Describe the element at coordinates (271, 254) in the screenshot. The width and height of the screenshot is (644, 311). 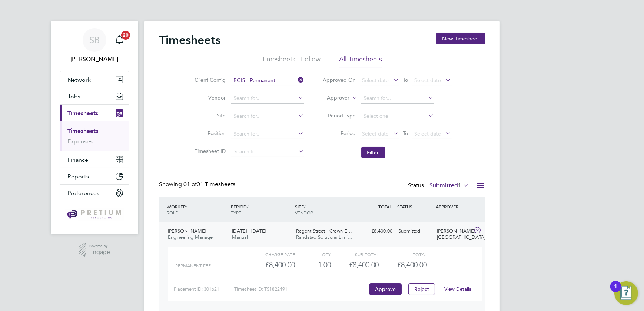
I see `div: Charge rate` at that location.